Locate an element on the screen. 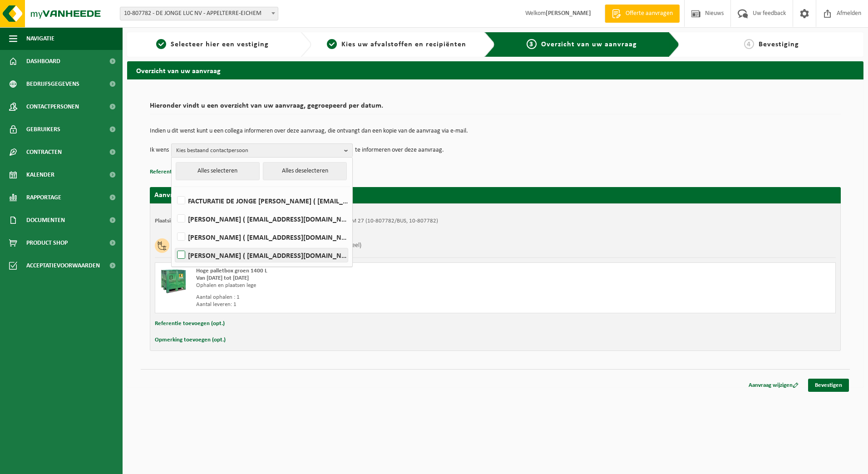 The width and height of the screenshot is (868, 474). span: Acceptatievoorwaarden is located at coordinates (63, 265).